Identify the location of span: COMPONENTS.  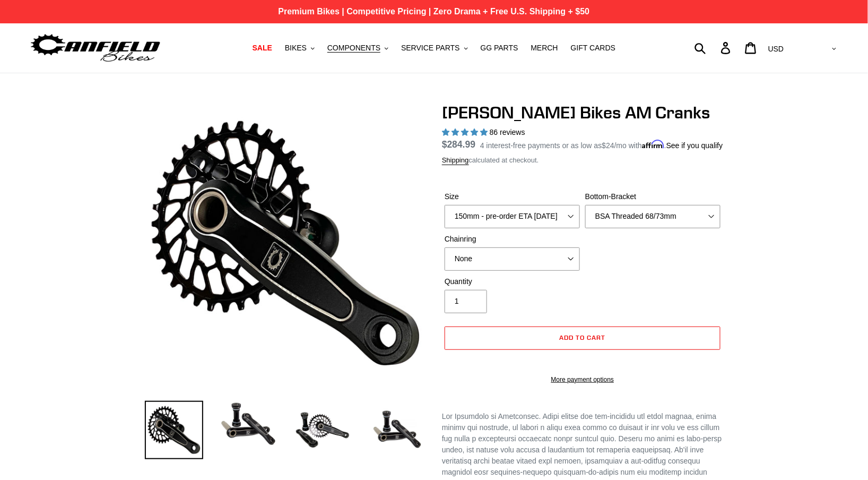
(354, 47).